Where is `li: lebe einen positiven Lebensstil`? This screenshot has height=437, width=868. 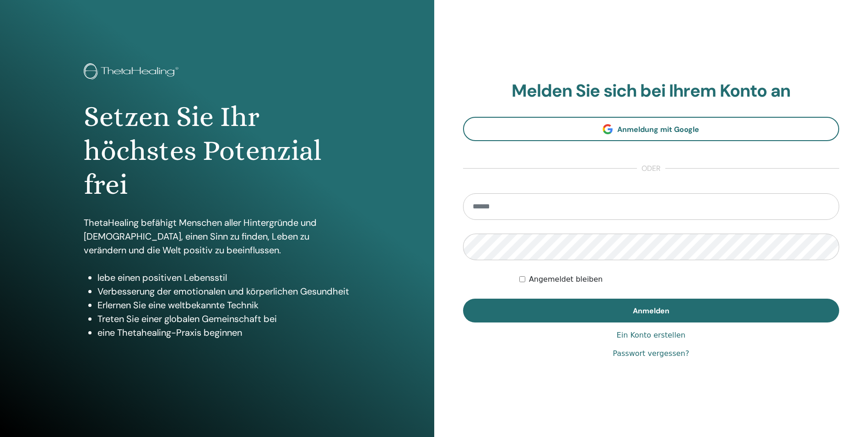
li: lebe einen positiven Lebensstil is located at coordinates (223, 278).